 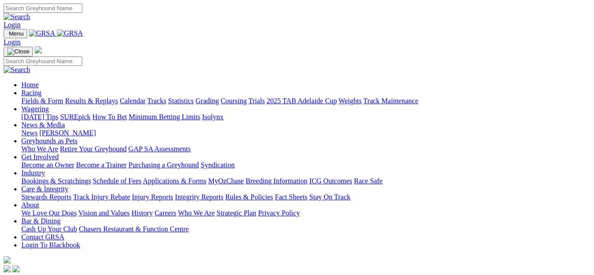 What do you see at coordinates (40, 157) in the screenshot?
I see `a: Get Involved` at bounding box center [40, 157].